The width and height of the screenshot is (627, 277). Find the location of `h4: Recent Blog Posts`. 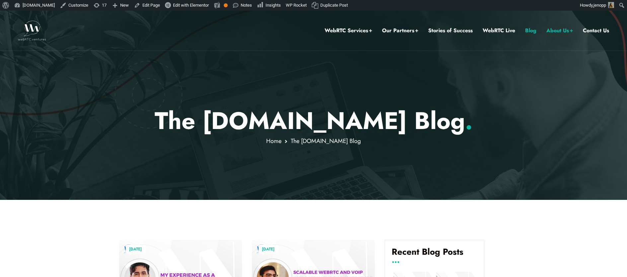

h4: Recent Blog Posts is located at coordinates (435, 254).